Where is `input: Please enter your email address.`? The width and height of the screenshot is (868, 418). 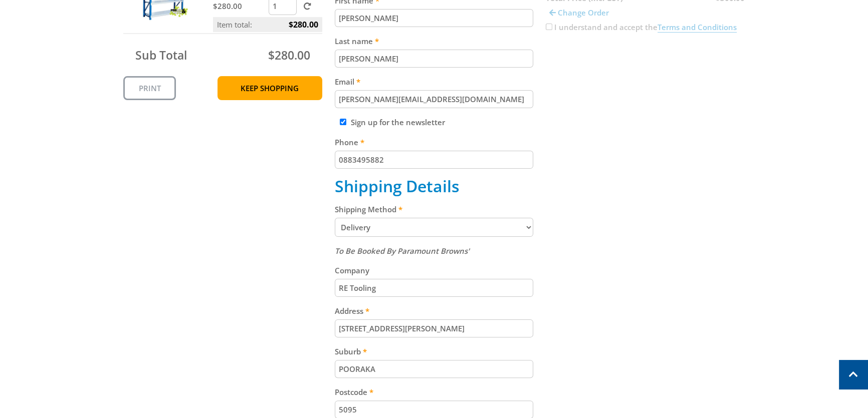 input: Please enter your email address. is located at coordinates (434, 99).